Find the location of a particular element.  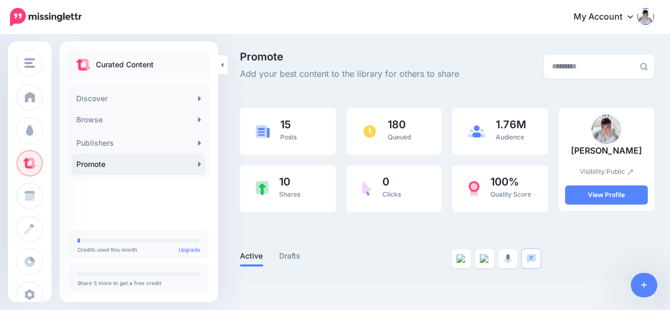

span: Add your best content to the library for others to share is located at coordinates (349, 74).